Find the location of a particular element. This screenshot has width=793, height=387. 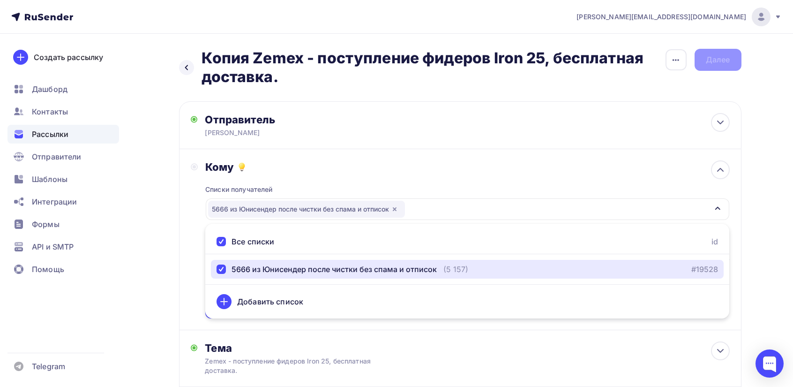

button: 5666 из Юнисендер после чистки без спама и отписок is located at coordinates (467, 209).